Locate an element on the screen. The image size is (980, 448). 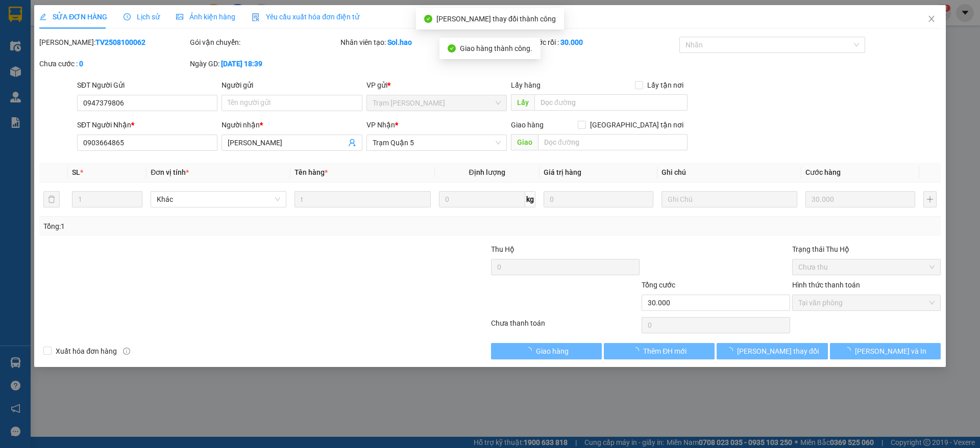
span: Yêu cầu xuất hóa đơn điện tử is located at coordinates (305, 17).